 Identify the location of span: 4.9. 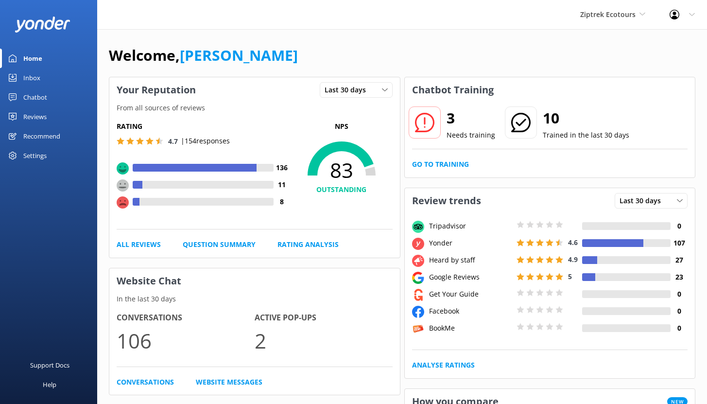
(573, 259).